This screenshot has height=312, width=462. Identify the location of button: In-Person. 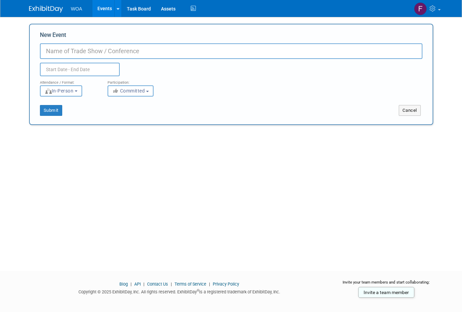
(61, 91).